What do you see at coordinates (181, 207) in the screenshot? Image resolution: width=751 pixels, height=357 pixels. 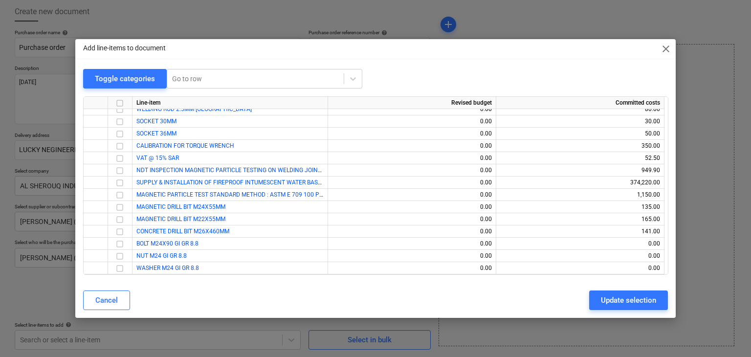 I see `a: MAGNETIC DRILL BIT M24X55MM` at bounding box center [181, 207].